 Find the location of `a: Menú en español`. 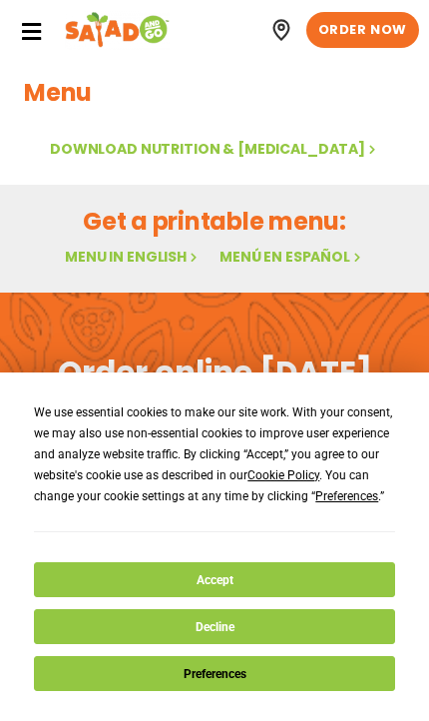

a: Menú en español is located at coordinates (292, 257).